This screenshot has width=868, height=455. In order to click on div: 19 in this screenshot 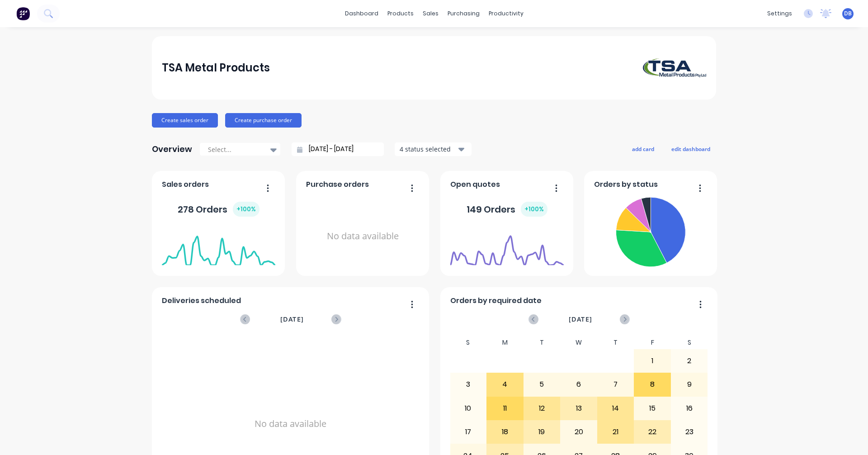, I will do `click(542, 431)`.